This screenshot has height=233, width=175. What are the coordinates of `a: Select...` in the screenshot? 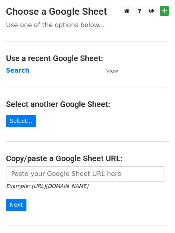 It's located at (21, 121).